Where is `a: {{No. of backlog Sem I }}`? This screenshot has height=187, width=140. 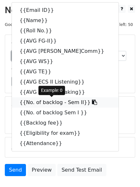
a: {{No. of backlog Sem I }} is located at coordinates (65, 113).